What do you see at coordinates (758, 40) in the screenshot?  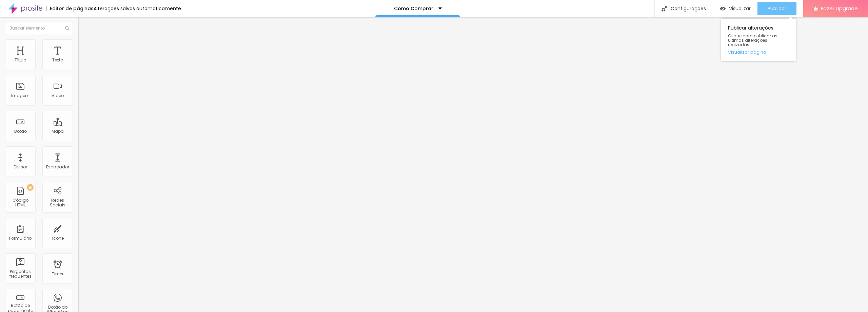 I see `div: Publicar alterações` at bounding box center [758, 40].